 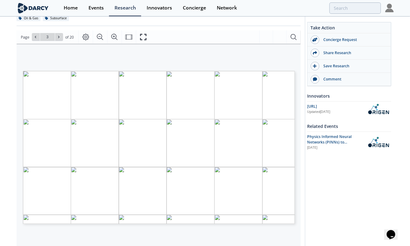 What do you see at coordinates (227, 8) in the screenshot?
I see `div: Network` at bounding box center [227, 8].